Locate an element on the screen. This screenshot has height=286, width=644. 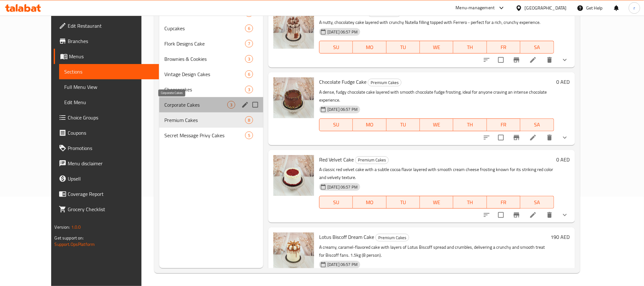
p: A creamy, caramel-flavored cake with layers of Lotus Biscoff spread and crumbles, delivering a cr... is located at coordinates (434, 251).